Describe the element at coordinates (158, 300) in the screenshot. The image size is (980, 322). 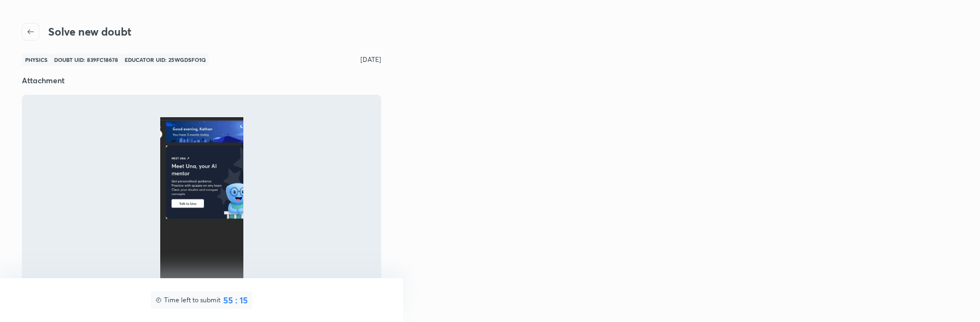
I see `img: clock` at that location.